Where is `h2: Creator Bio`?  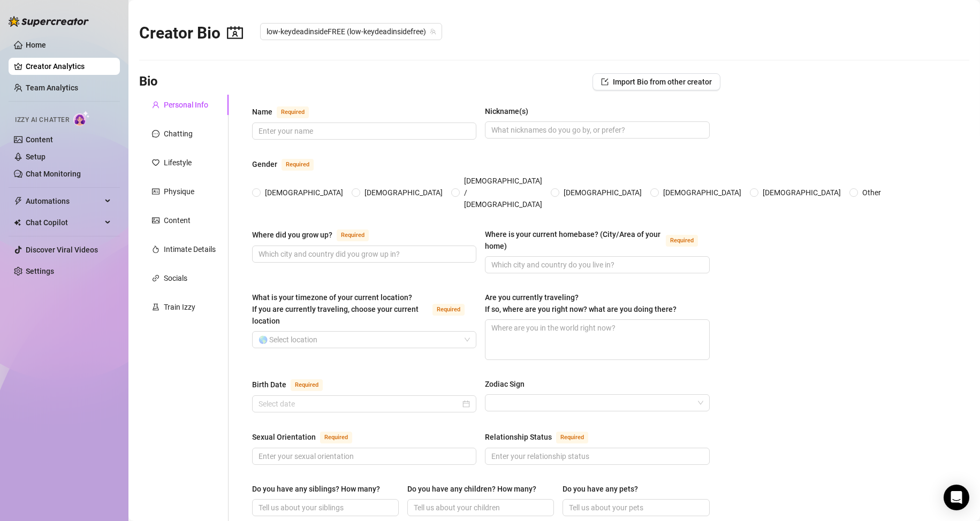 h2: Creator Bio is located at coordinates (191, 33).